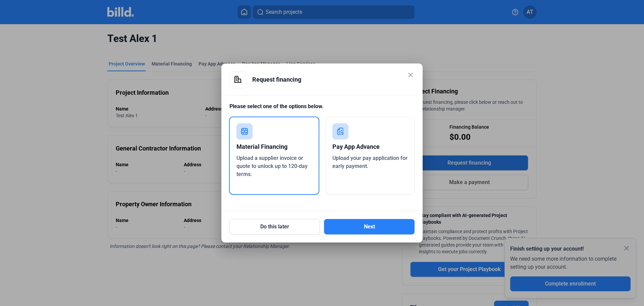  Describe the element at coordinates (275, 227) in the screenshot. I see `button: Do this later` at that location.